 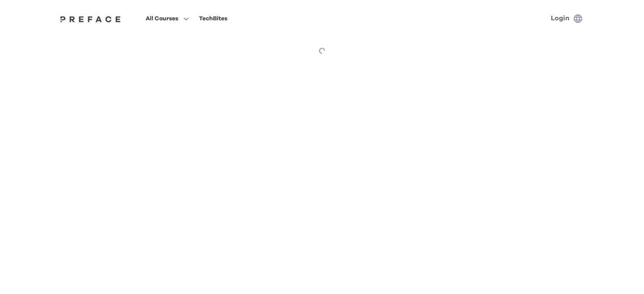 I want to click on span: All Courses, so click(x=161, y=18).